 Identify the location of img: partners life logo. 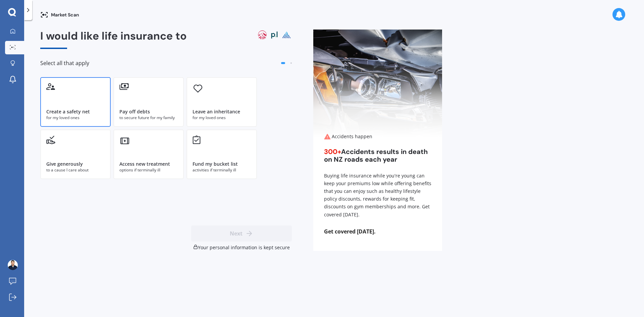
(274, 35).